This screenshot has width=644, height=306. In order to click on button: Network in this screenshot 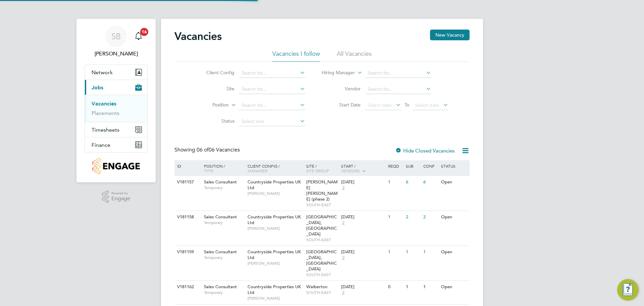, I will do `click(116, 72)`.